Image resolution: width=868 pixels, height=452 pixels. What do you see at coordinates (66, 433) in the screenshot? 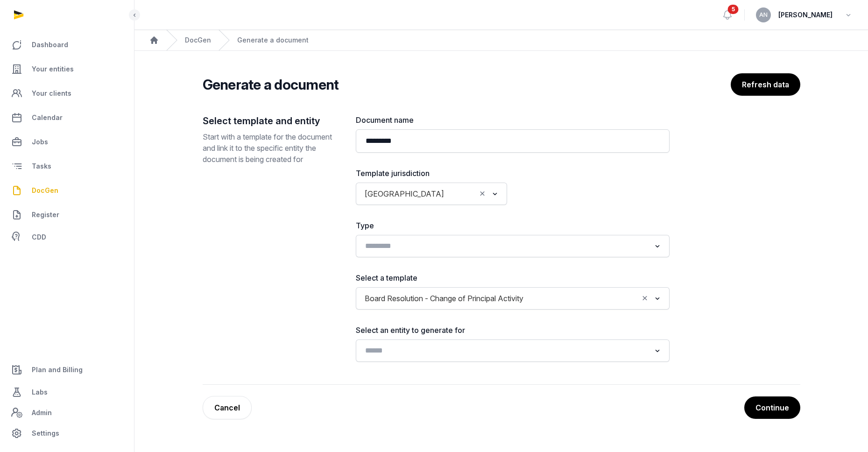
I see `a: Settings` at bounding box center [66, 433].